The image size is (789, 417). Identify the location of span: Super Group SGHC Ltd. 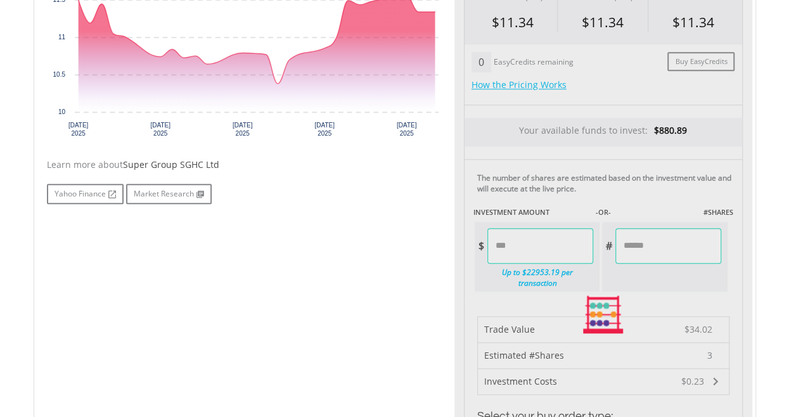
(171, 164).